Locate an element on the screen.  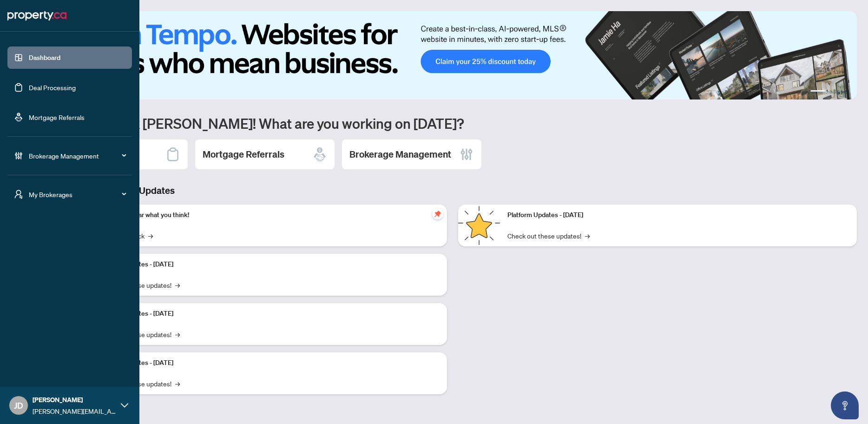
img: Platform Updates - June 23, 2025 is located at coordinates (479, 226).